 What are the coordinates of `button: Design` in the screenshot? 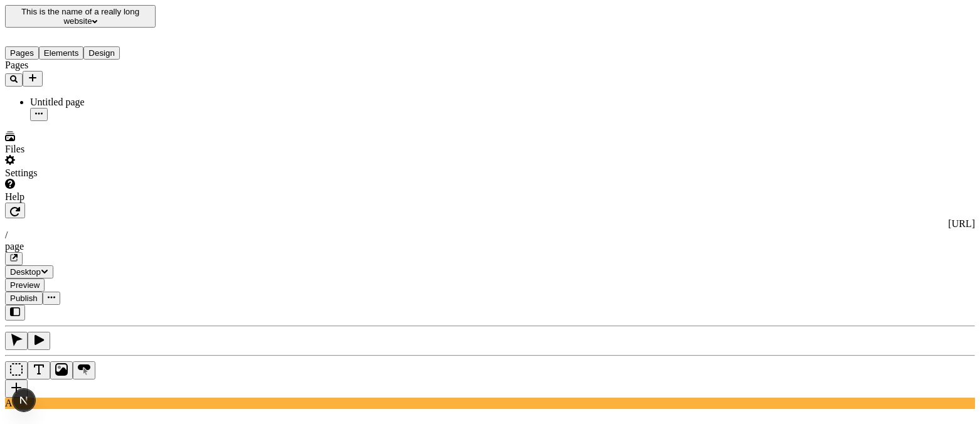 It's located at (101, 53).